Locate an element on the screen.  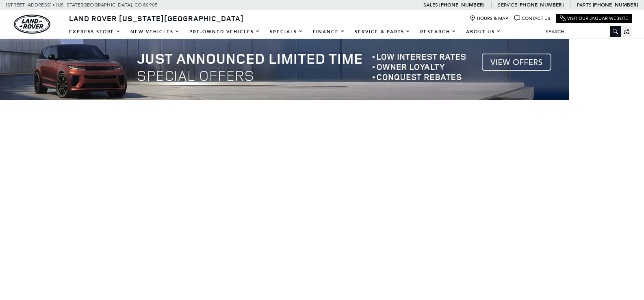
img: Land Rover is located at coordinates (32, 24).